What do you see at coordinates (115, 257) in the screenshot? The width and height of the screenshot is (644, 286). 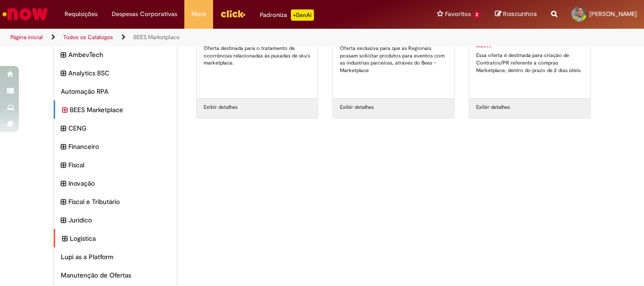 I see `span: Lupi as a Platform` at bounding box center [115, 257].